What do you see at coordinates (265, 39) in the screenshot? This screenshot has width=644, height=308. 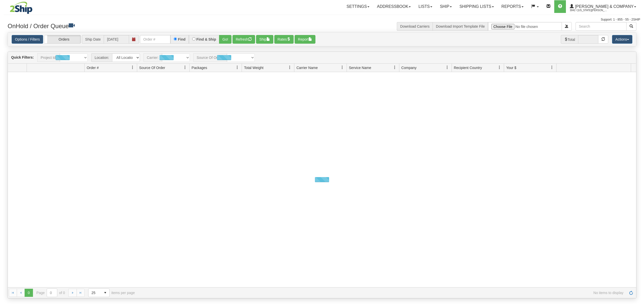 I see `button: Ship` at bounding box center [265, 39].